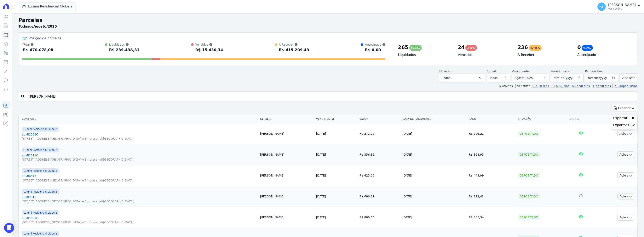 This screenshot has width=644, height=237. What do you see at coordinates (379, 176) in the screenshot?
I see `td: R$ 425,65` at bounding box center [379, 176].